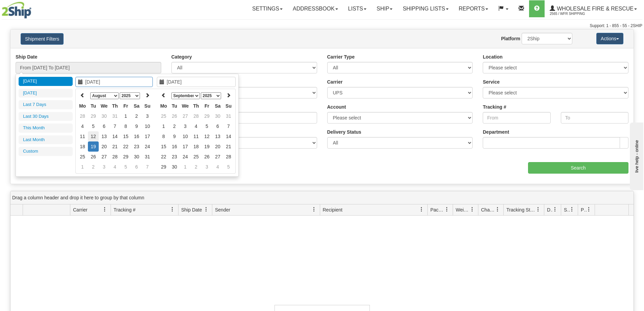 The height and width of the screenshot is (311, 644). What do you see at coordinates (473, 9) in the screenshot?
I see `a: Reports` at bounding box center [473, 9].